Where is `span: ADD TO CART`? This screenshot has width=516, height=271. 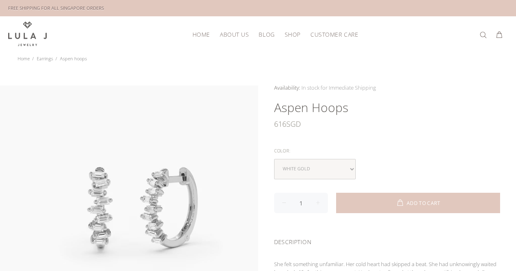
span: ADD TO CART is located at coordinates (424, 204).